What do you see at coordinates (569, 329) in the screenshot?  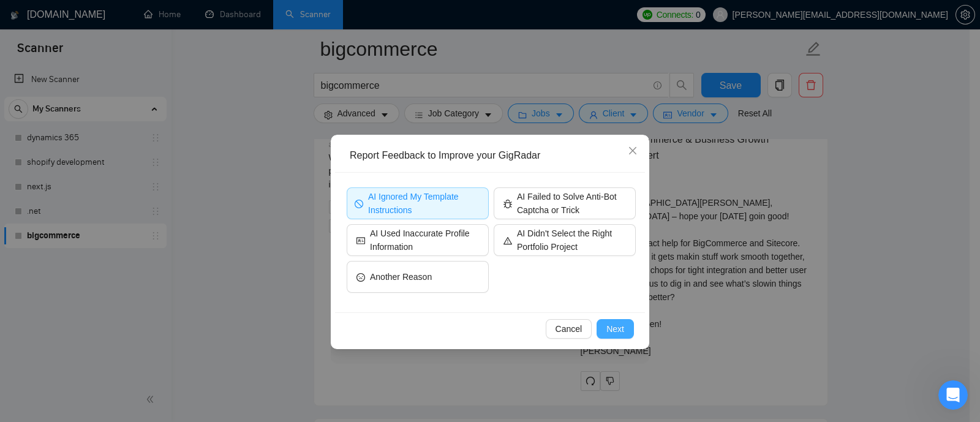 I see `button: Cancel` at bounding box center [569, 329].